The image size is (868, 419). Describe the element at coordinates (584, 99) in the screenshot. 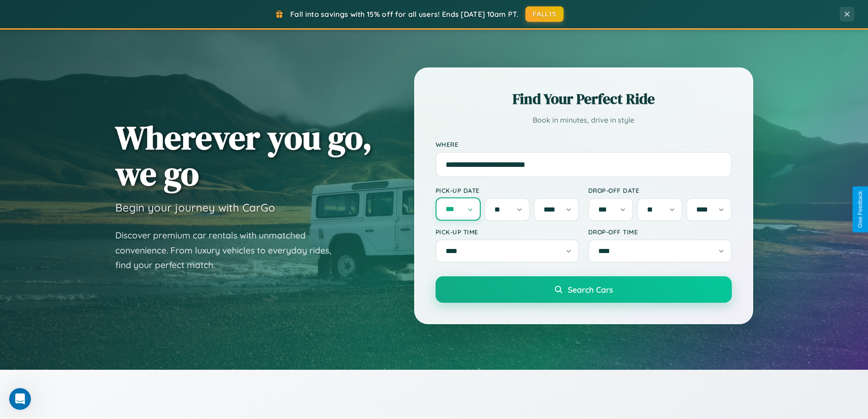

I see `h2: Find Your Perfect Ride` at that location.